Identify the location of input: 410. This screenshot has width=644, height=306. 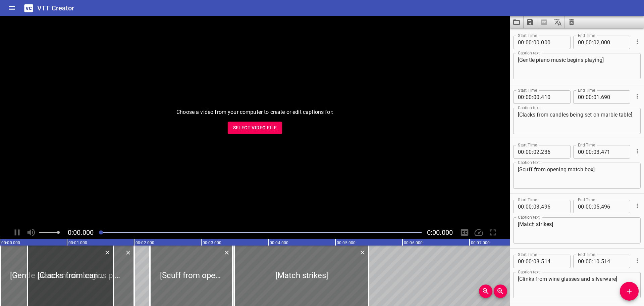
(553, 97).